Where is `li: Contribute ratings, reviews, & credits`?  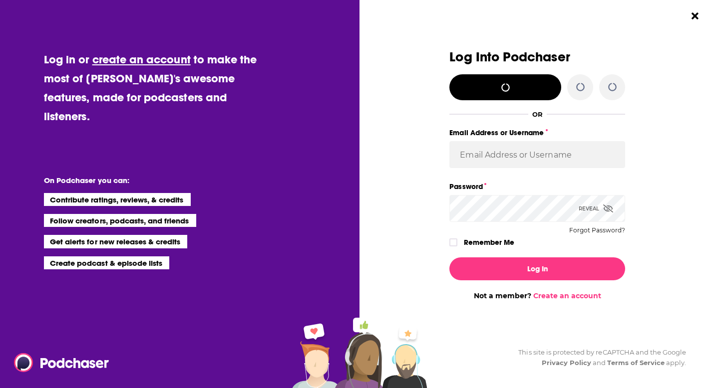
li: Contribute ratings, reviews, & credits is located at coordinates (117, 200).